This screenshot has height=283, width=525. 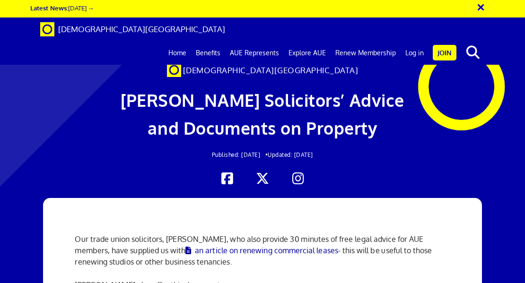 I want to click on button: search, so click(x=472, y=52).